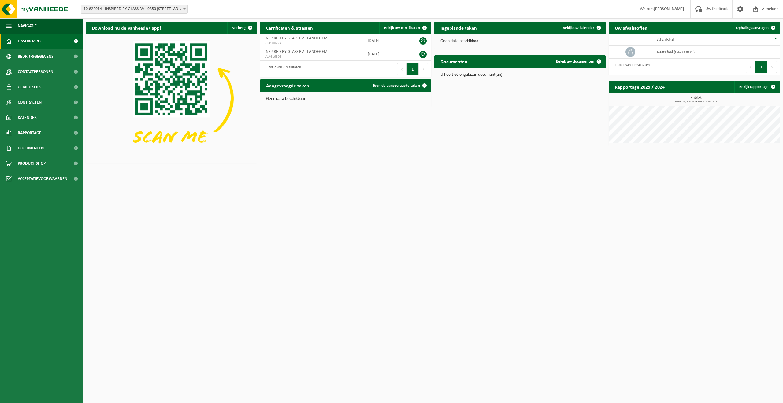  I want to click on span: Afvalstof, so click(666, 40).